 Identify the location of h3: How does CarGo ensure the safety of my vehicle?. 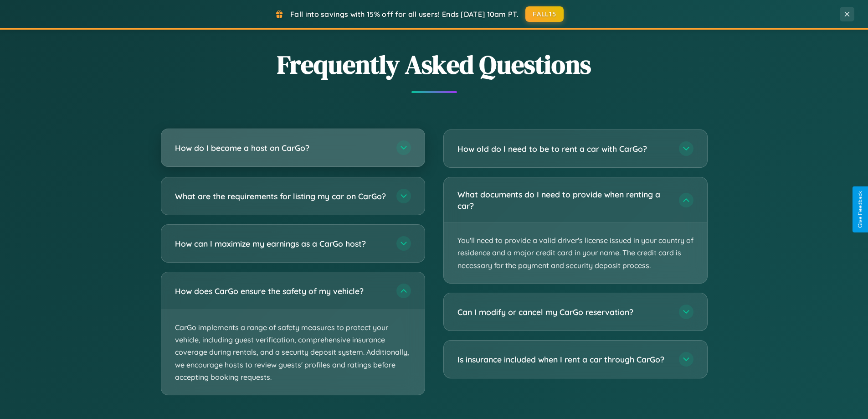
(281, 291).